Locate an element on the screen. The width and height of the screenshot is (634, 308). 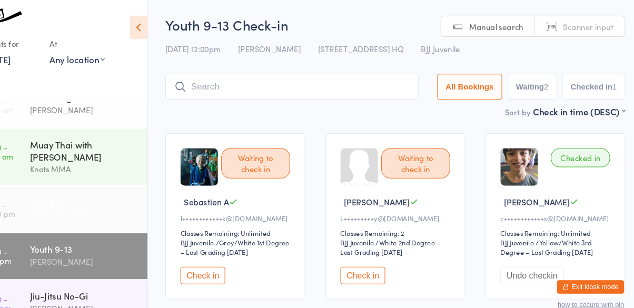
div: 1 is located at coordinates (608, 82).